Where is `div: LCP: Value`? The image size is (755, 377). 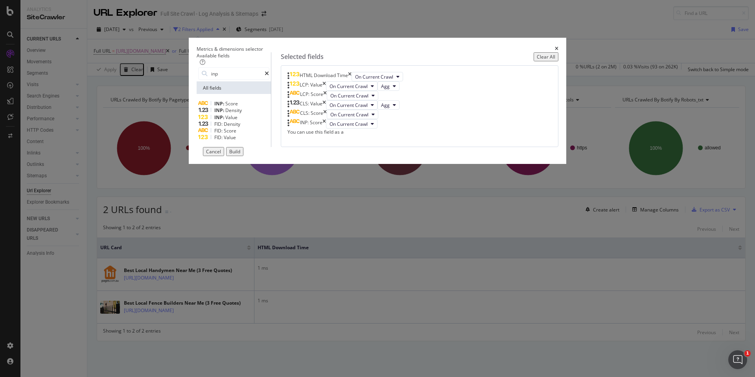 div: LCP: Value is located at coordinates (311, 86).